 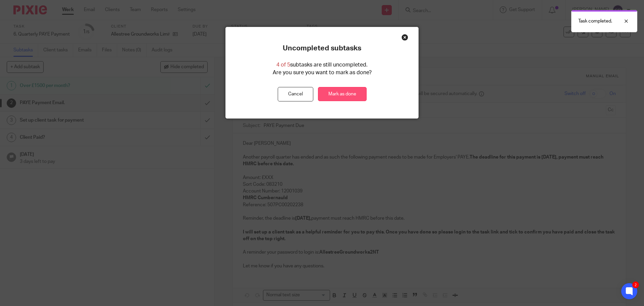 I want to click on p: Are you sure you want to mark as done?, so click(x=322, y=73).